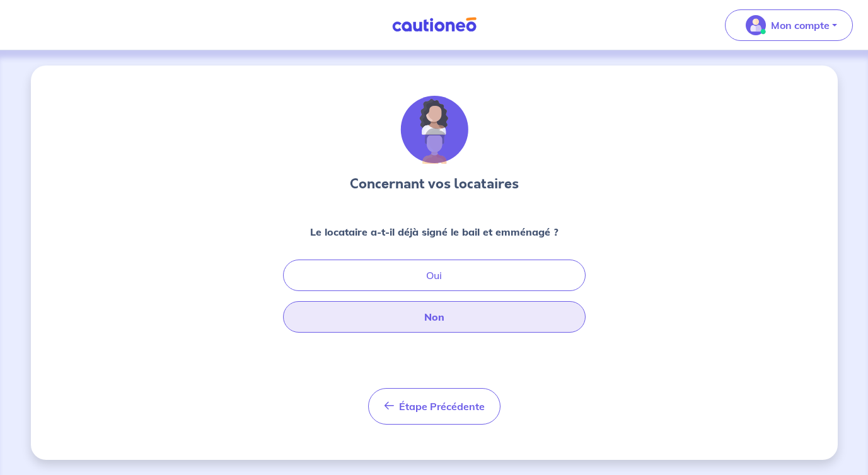  Describe the element at coordinates (434, 232) in the screenshot. I see `strong: Le locataire a-t-il déjà signé le bail et emménagé ?` at that location.